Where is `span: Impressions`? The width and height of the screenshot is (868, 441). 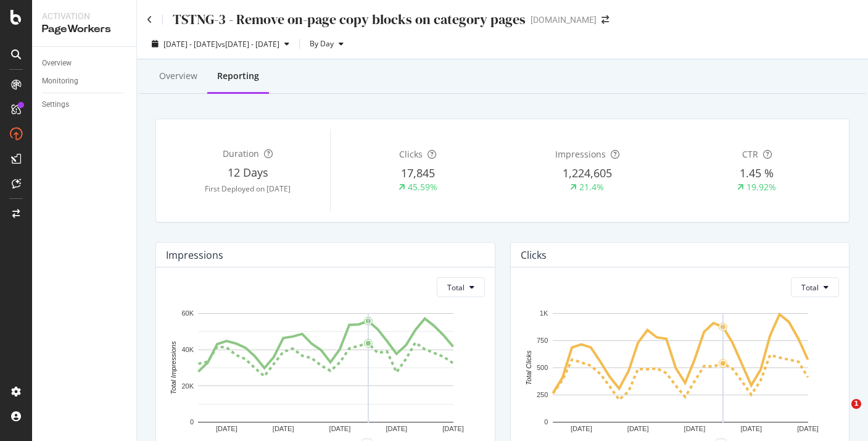
span: Impressions is located at coordinates (581, 153).